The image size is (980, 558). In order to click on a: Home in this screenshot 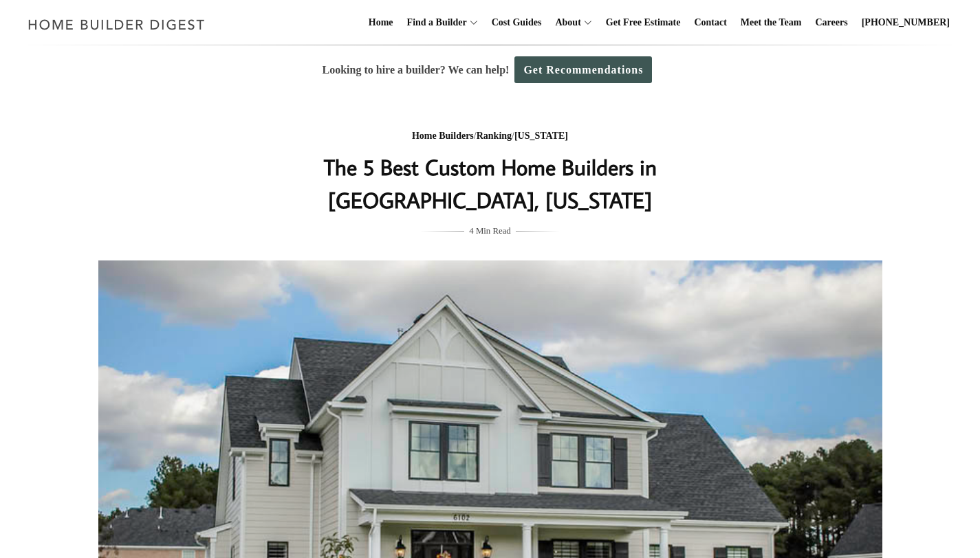, I will do `click(381, 23)`.